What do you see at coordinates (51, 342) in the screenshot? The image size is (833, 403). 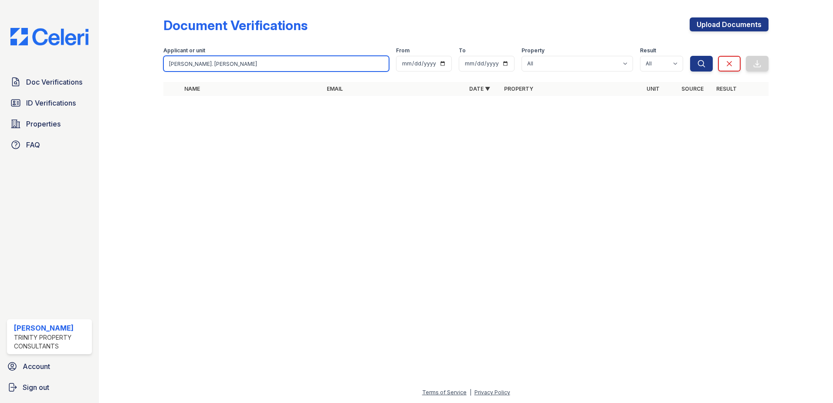 I see `div: Trinity Property Consultants` at bounding box center [51, 342].